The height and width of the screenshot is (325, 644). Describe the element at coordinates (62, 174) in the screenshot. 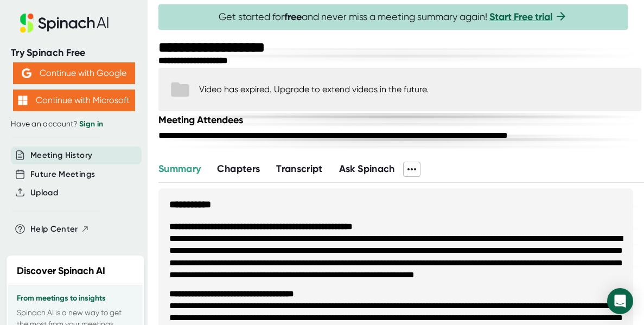

I see `span: Future Meetings` at that location.